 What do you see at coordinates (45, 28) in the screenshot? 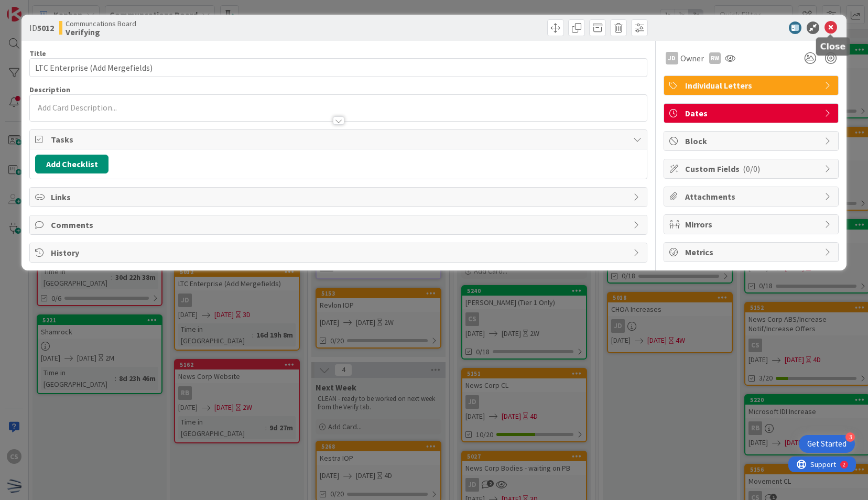
I see `b: 5012` at bounding box center [45, 28].